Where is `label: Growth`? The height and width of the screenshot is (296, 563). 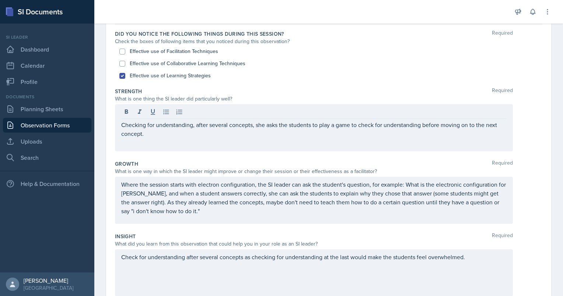 label: Growth is located at coordinates (126, 164).